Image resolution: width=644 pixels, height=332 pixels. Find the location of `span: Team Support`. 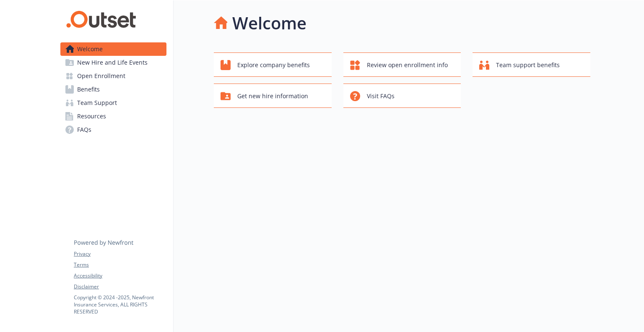

span: Team Support is located at coordinates (97, 103).